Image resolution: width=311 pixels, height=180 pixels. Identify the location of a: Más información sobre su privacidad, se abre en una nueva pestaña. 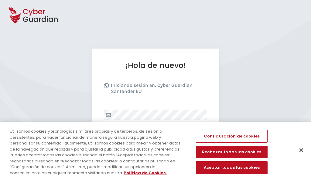
(145, 173).